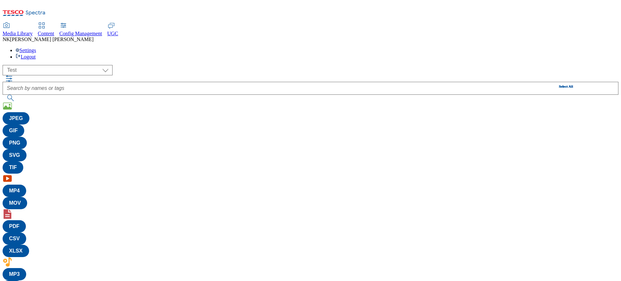  Describe the element at coordinates (6, 39) in the screenshot. I see `span: NK` at that location.